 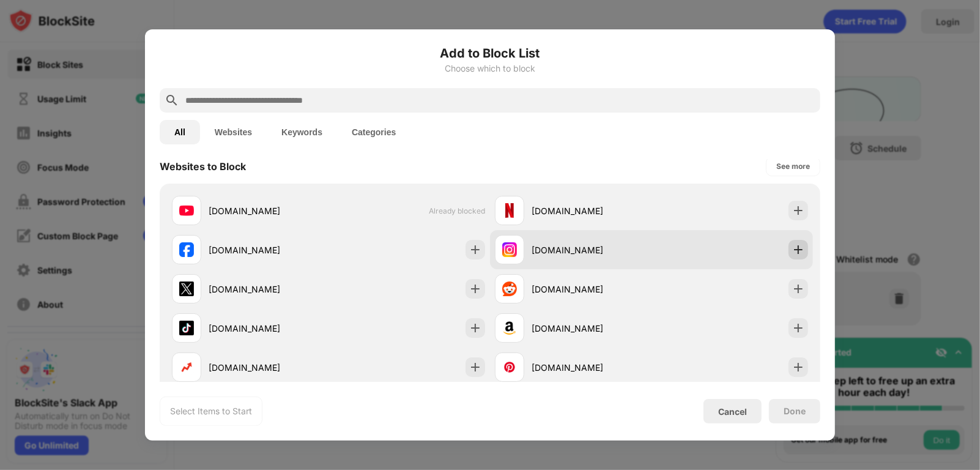 I want to click on span: Already blocked, so click(x=457, y=210).